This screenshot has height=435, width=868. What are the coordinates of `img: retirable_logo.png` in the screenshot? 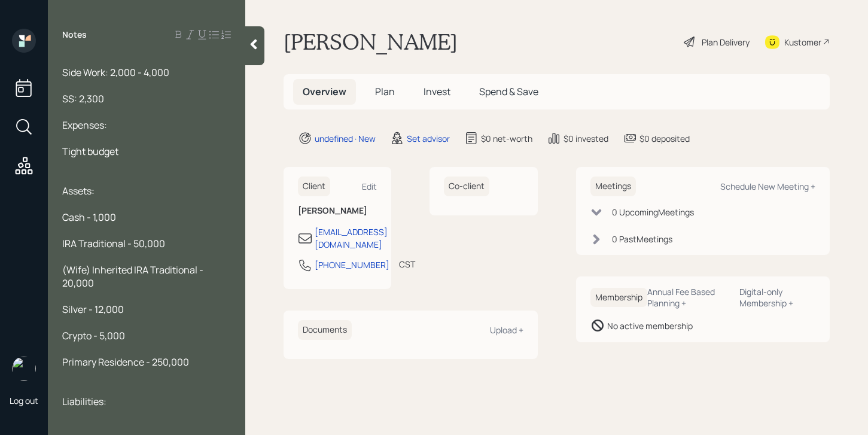 It's located at (24, 368).